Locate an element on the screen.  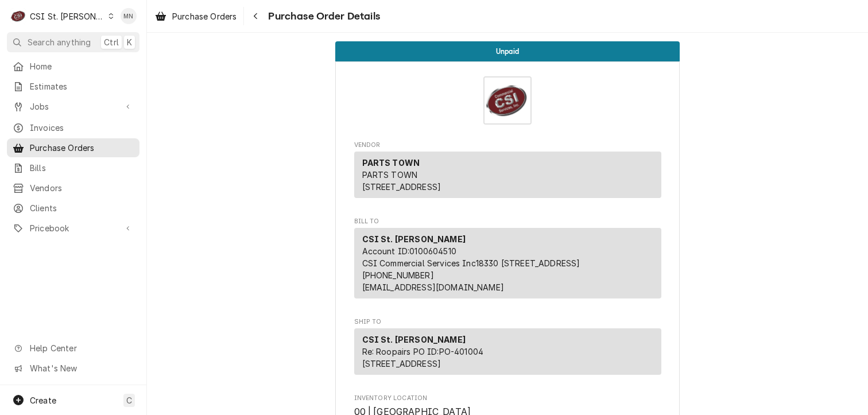
span: K is located at coordinates (129, 42).